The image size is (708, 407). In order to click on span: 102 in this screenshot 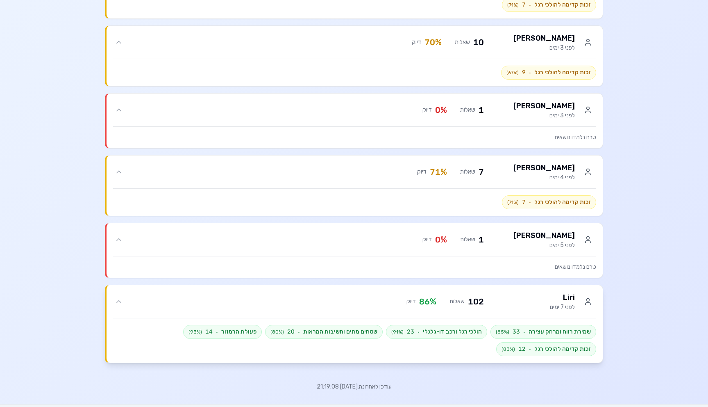, I will do `click(476, 301)`.